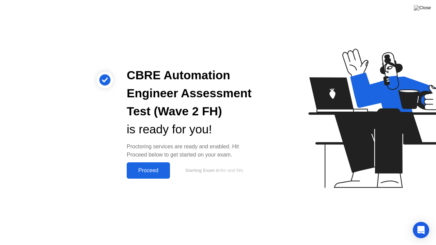 The height and width of the screenshot is (245, 436). I want to click on span: 9m and 56s, so click(232, 170).